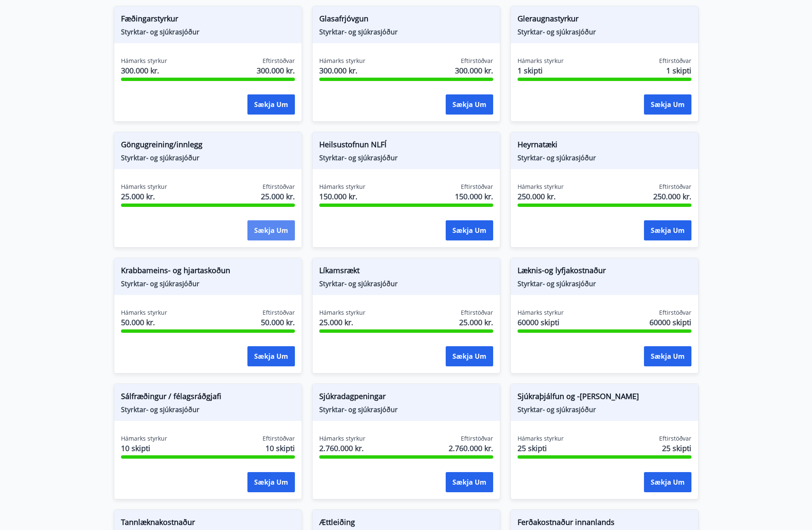 The image size is (812, 530). Describe the element at coordinates (604, 146) in the screenshot. I see `span: Heyrnatæki` at that location.